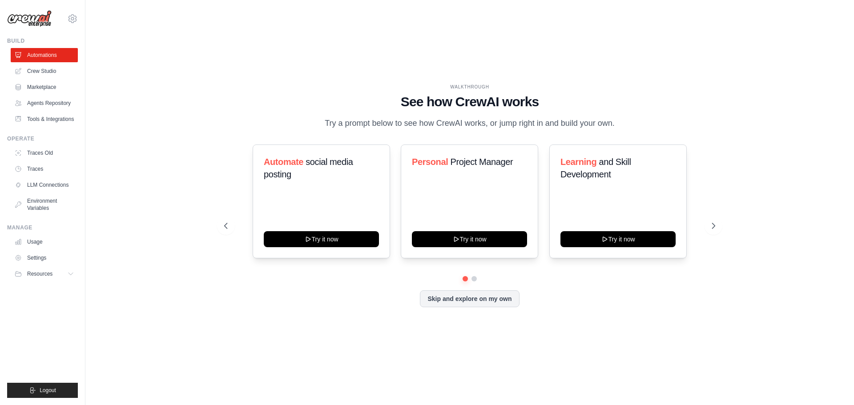 The height and width of the screenshot is (405, 854). Describe the element at coordinates (44, 242) in the screenshot. I see `a: Usage` at that location.